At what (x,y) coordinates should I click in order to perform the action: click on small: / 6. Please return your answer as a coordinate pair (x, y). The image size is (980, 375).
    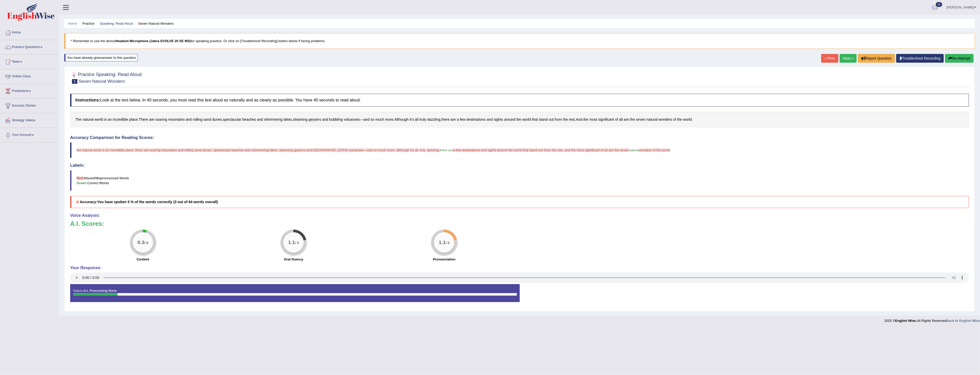
    Looking at the image, I should click on (146, 243).